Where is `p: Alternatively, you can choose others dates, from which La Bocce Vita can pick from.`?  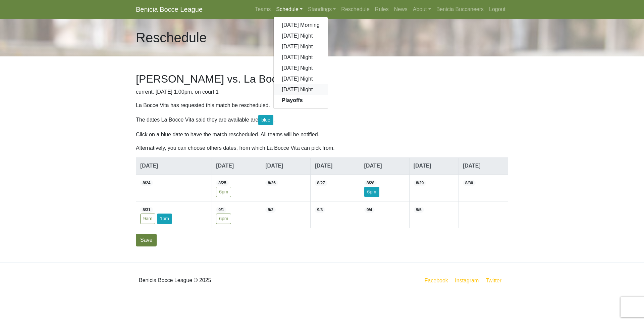
p: Alternatively, you can choose others dates, from which La Bocce Vita can pick from. is located at coordinates (322, 148).